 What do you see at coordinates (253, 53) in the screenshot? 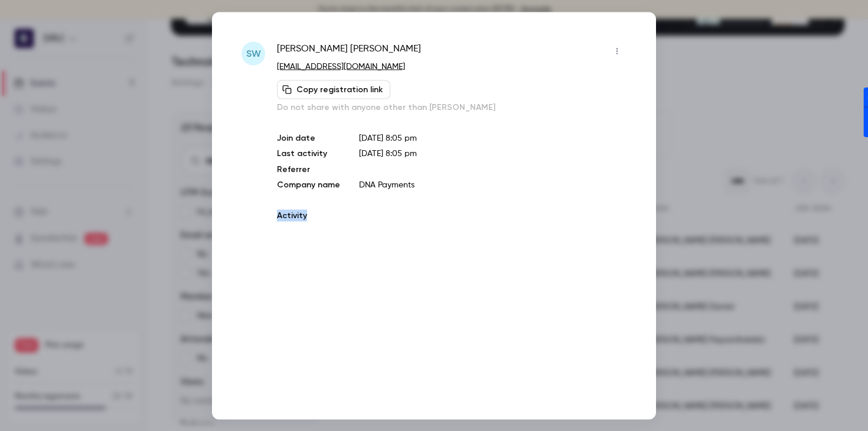
I see `span: SW` at bounding box center [253, 53].